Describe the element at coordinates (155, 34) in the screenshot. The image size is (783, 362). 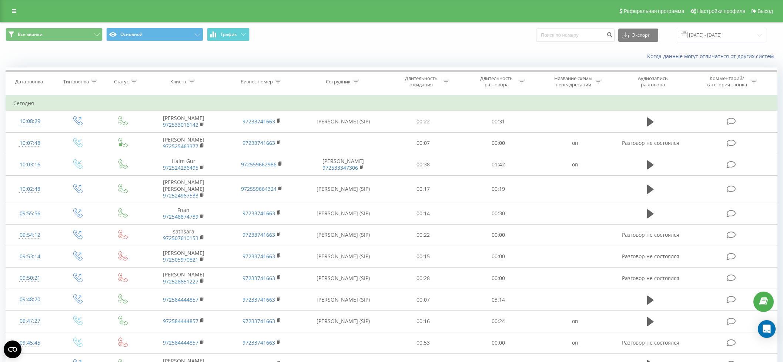
I see `button: Основной` at that location.